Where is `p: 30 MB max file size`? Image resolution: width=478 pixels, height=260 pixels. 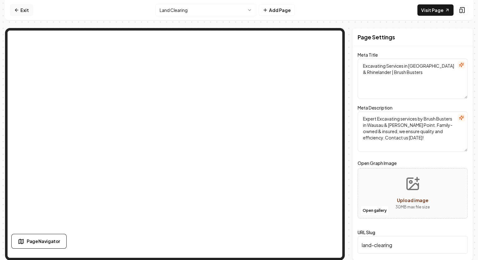
p: 30 MB max file size is located at coordinates (413, 207).